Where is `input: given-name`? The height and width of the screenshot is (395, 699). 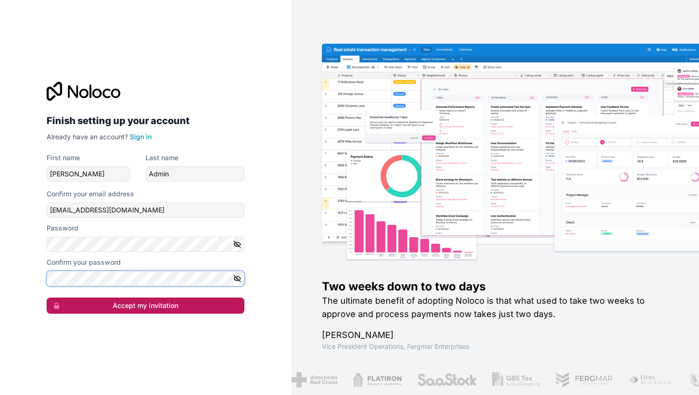
input: given-name is located at coordinates (88, 174).